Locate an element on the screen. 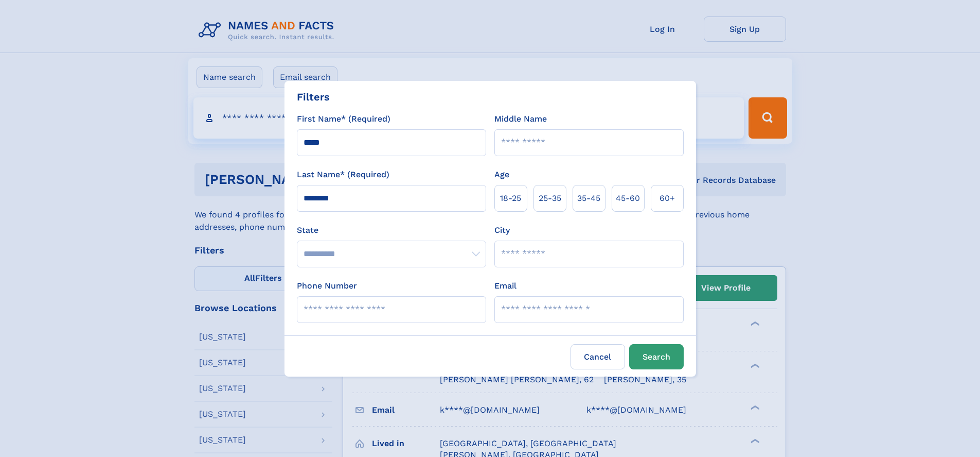 This screenshot has height=457, width=980. button: Search is located at coordinates (656, 357).